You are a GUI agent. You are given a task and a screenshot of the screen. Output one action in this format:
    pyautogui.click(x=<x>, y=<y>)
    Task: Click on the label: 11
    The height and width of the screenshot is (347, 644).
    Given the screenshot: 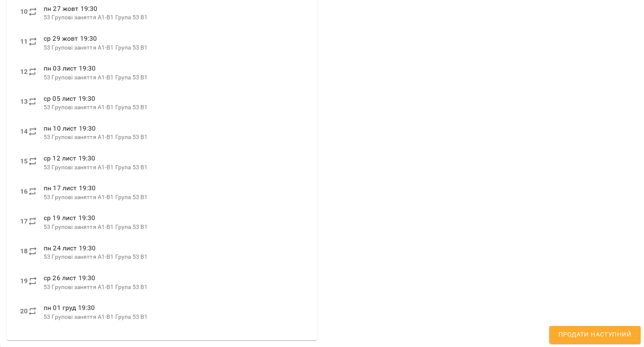 What is the action you would take?
    pyautogui.click(x=24, y=42)
    